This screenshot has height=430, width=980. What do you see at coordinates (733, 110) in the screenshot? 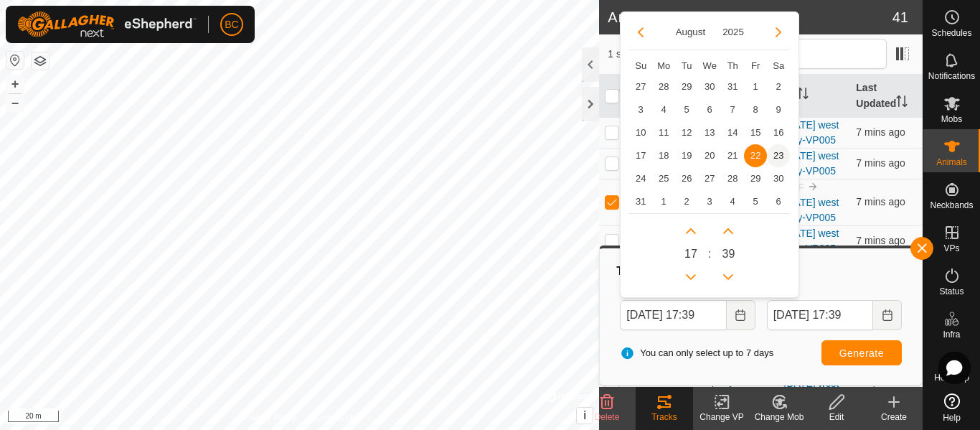
I see `span: 7` at bounding box center [733, 110].